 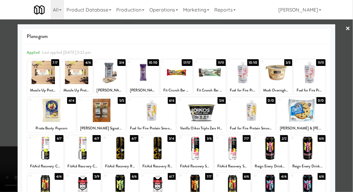 What do you see at coordinates (140, 100) in the screenshot?
I see `div: 12` at bounding box center [140, 100].